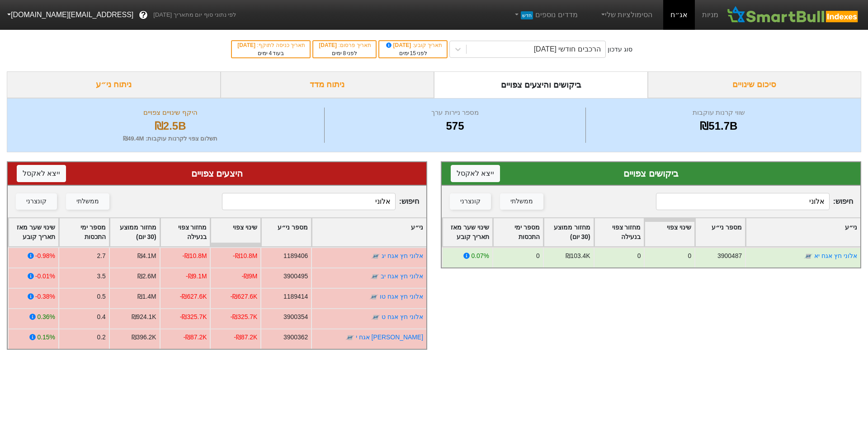 This screenshot has height=427, width=868. I want to click on div: ₪396.2K, so click(144, 337).